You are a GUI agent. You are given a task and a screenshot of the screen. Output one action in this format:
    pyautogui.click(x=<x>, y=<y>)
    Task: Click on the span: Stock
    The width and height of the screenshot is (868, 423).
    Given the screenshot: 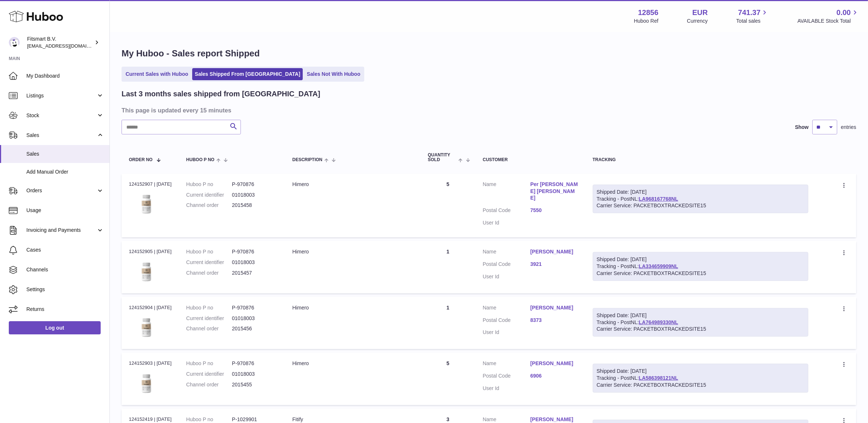 What is the action you would take?
    pyautogui.click(x=62, y=115)
    